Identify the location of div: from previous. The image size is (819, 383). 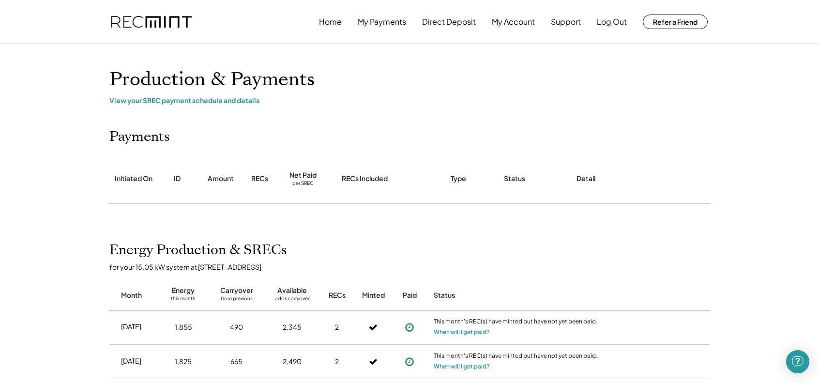
(237, 300).